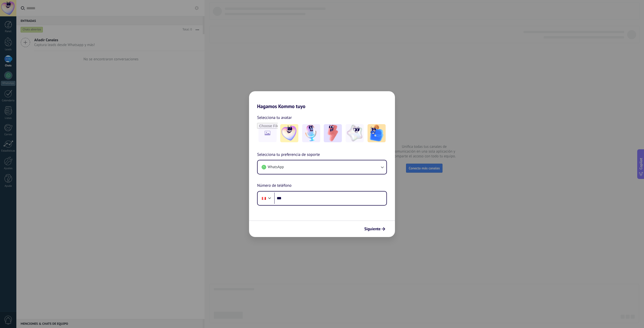 This screenshot has height=328, width=644. Describe the element at coordinates (322, 100) in the screenshot. I see `h2: Hagamos Kommo tuyo` at that location.